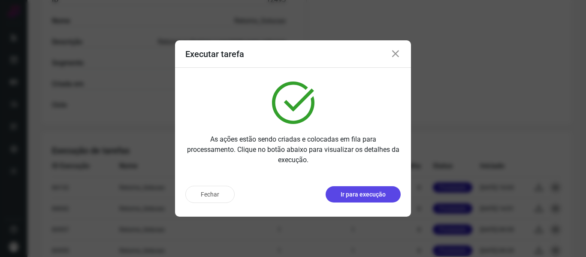  I want to click on img: verified.svg, so click(293, 102).